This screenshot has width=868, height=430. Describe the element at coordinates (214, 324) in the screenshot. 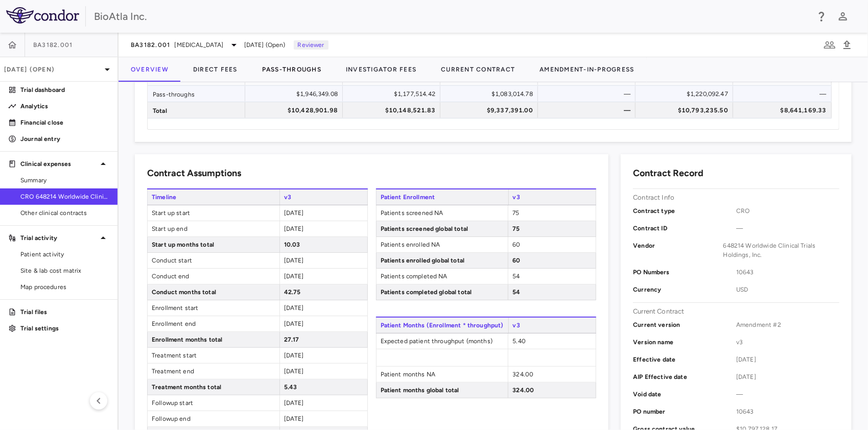

I see `span: Enrollment end` at that location.